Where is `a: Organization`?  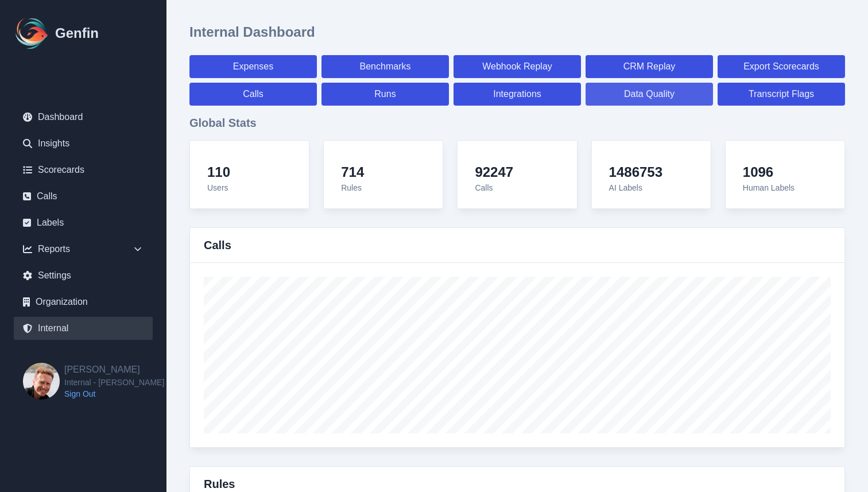 a: Organization is located at coordinates (83, 302).